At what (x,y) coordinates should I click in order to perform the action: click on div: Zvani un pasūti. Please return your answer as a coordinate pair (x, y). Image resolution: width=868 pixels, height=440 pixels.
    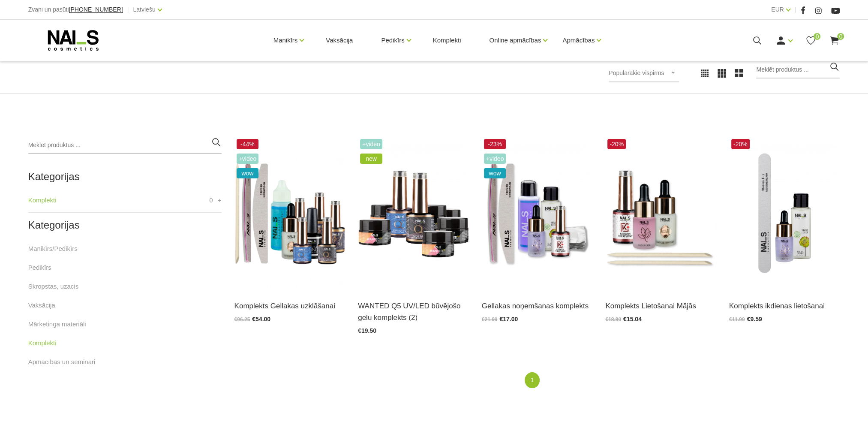
    Looking at the image, I should click on (75, 9).